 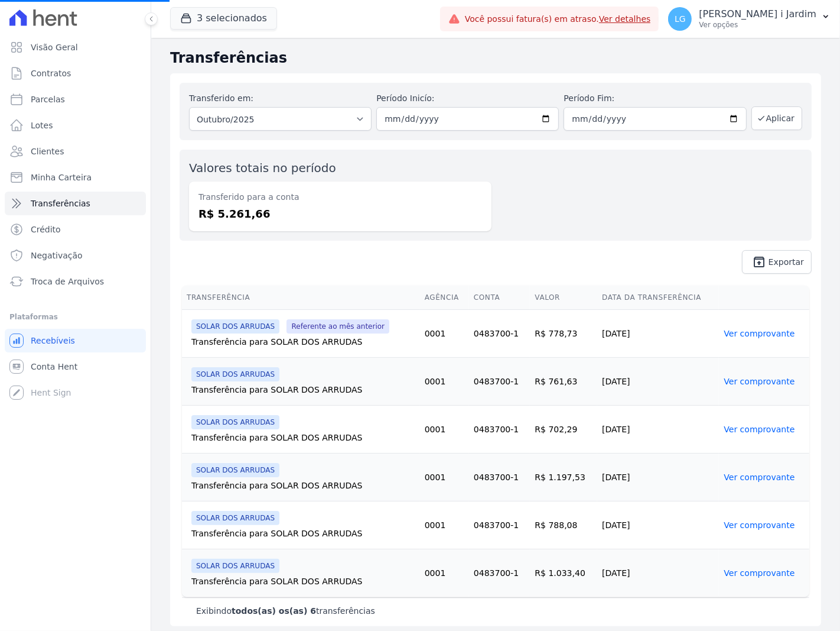 What do you see at coordinates (75, 152) in the screenshot?
I see `a: Clientes` at bounding box center [75, 152].